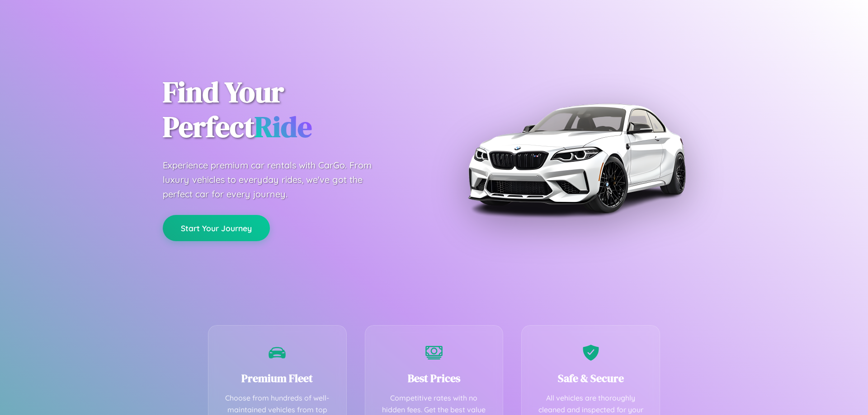 The width and height of the screenshot is (868, 415). What do you see at coordinates (590, 378) in the screenshot?
I see `h3: Safe & Secure` at bounding box center [590, 378].